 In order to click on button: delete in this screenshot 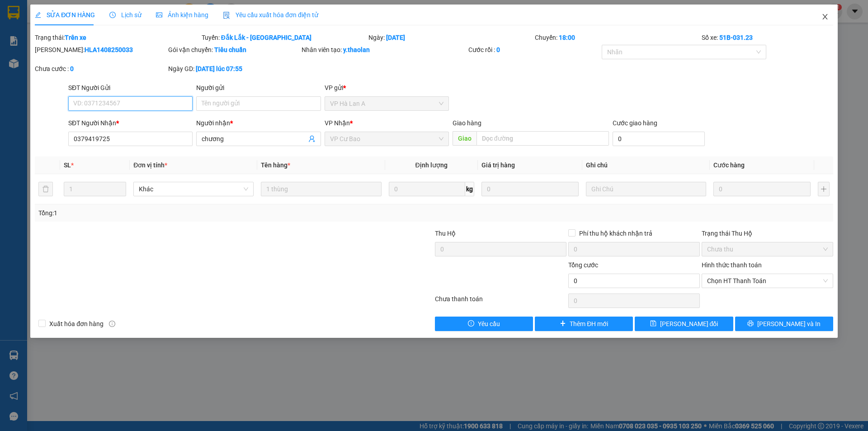, I will do `click(45, 189)`.